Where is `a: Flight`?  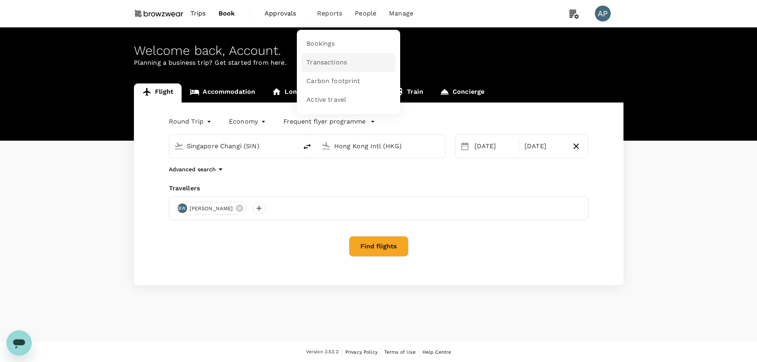
a: Flight is located at coordinates (158, 93).